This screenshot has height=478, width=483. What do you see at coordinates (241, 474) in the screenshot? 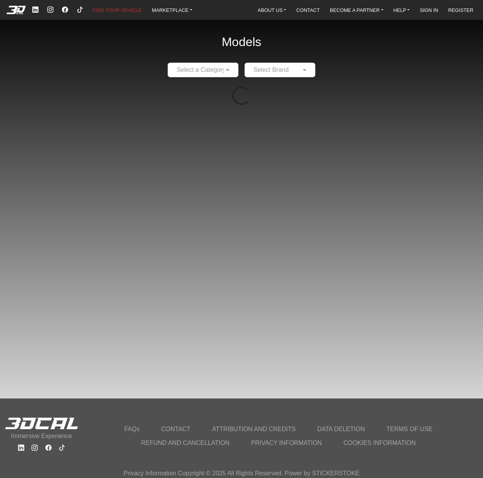
I see `p: Privacy Information Copyright © 2025 All Rights Reserved. Power by STICKERSTOKE` at bounding box center [241, 474].